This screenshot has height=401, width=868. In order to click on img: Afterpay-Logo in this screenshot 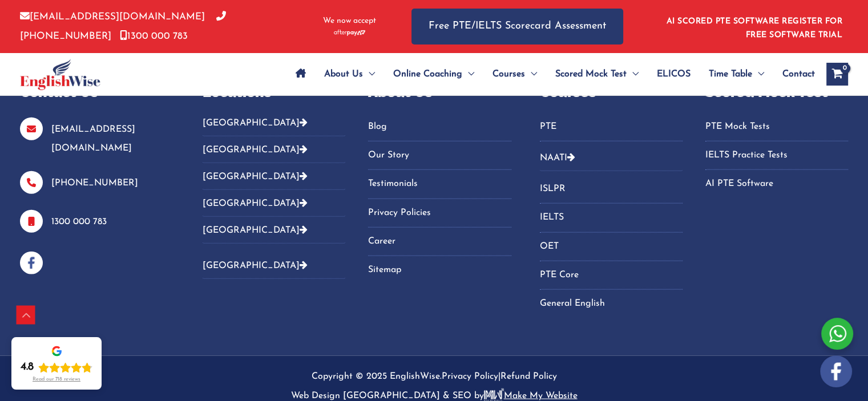, I will do `click(349, 33)`.